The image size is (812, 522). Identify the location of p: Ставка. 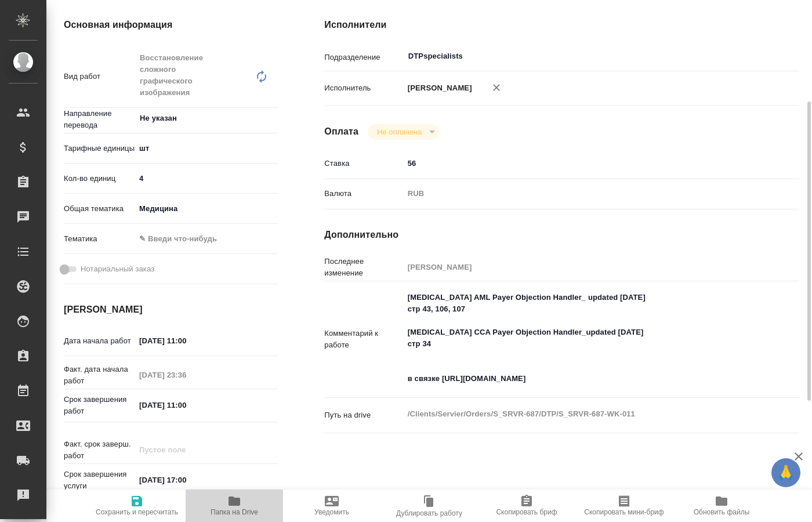
(364, 164).